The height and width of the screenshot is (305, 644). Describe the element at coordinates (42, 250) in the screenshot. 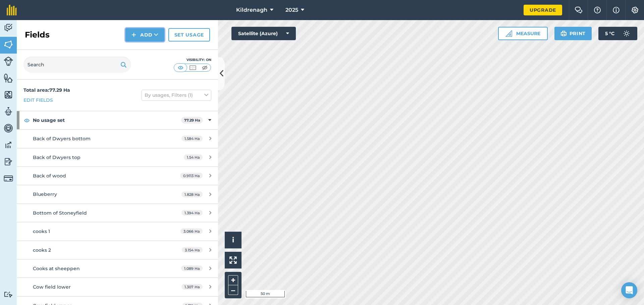

I see `span: cooks 2` at that location.